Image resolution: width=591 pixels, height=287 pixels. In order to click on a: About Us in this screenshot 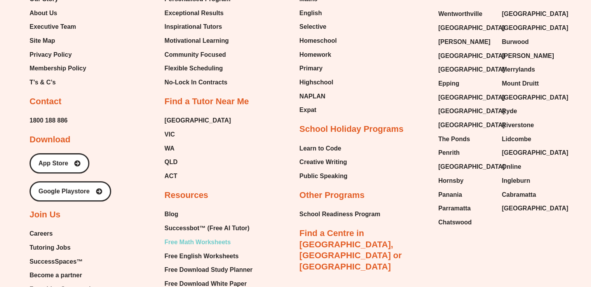, I will do `click(58, 13)`.